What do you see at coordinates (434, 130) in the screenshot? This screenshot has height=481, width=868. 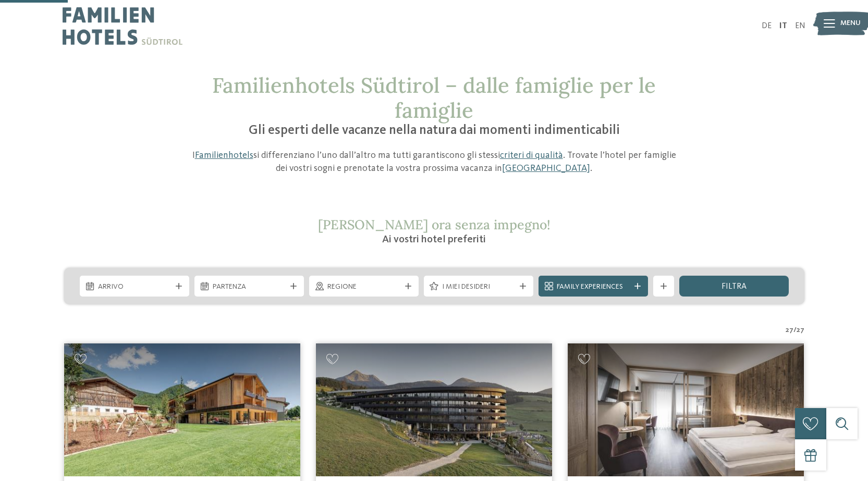 I see `span: Gli esperti delle vacanze nella natura dai momenti indimenticabili` at bounding box center [434, 130].